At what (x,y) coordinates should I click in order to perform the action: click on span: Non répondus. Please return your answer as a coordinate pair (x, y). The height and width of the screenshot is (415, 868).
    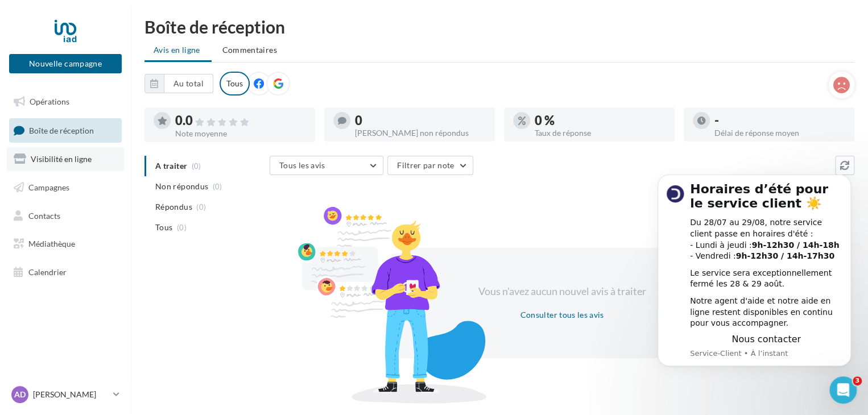
    Looking at the image, I should click on (182, 186).